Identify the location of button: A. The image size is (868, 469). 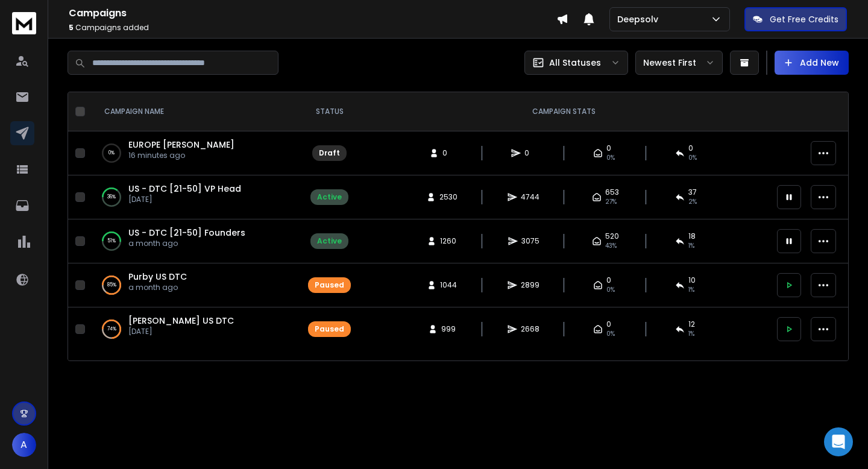
(24, 446).